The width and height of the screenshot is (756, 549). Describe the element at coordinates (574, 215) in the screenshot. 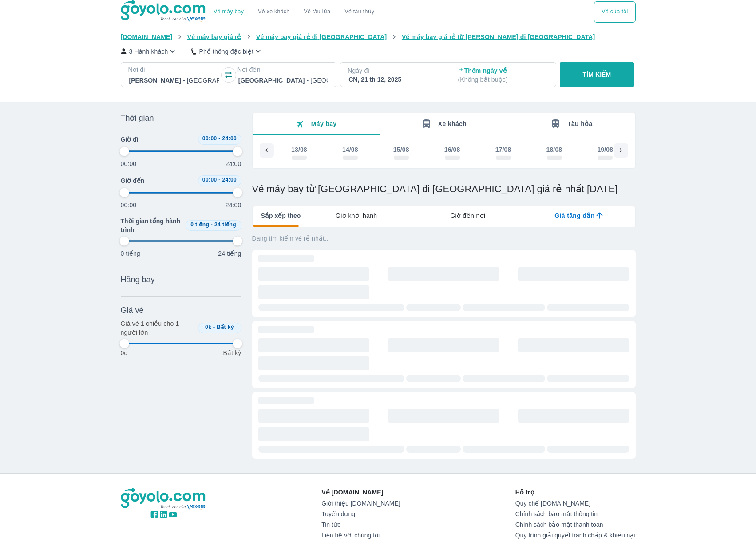

I see `span: Giá tăng dần` at that location.